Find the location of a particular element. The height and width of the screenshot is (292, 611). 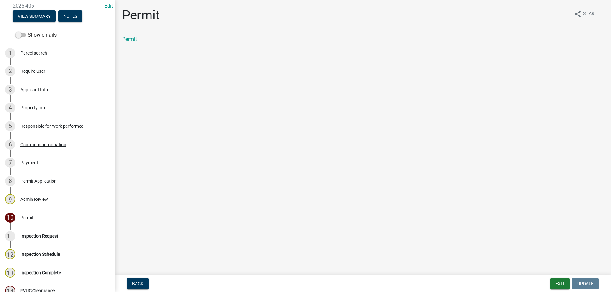

div: Responsible for Work performed is located at coordinates (52, 126).